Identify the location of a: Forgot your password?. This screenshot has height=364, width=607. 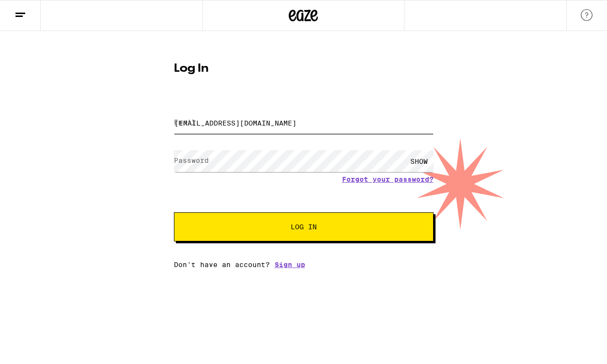
(388, 179).